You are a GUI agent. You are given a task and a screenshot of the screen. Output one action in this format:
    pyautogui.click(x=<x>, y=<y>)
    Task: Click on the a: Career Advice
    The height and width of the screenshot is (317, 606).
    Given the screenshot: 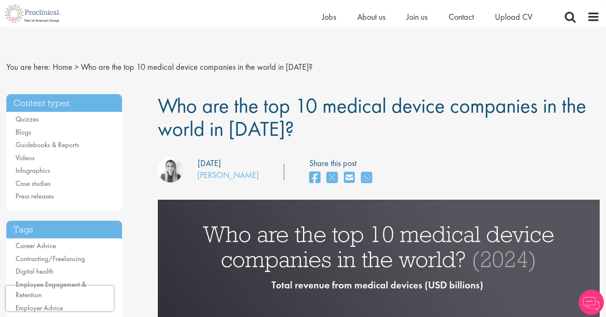 What is the action you would take?
    pyautogui.click(x=36, y=246)
    